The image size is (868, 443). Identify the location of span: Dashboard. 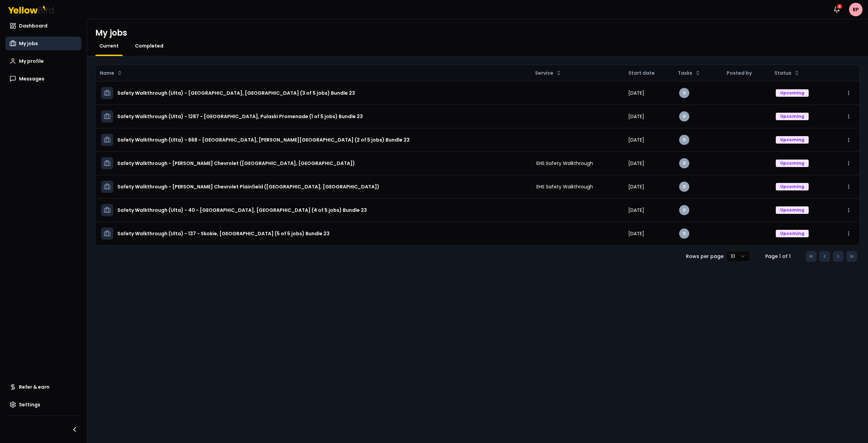
(33, 26).